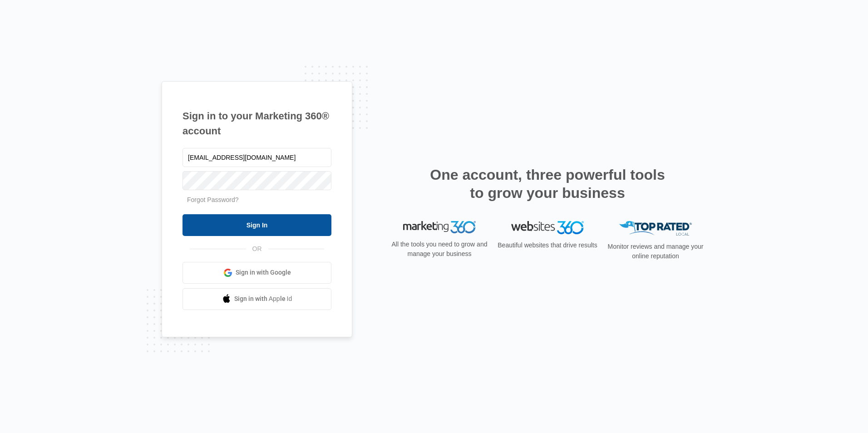 The height and width of the screenshot is (433, 868). Describe the element at coordinates (257, 249) in the screenshot. I see `span: OR` at that location.